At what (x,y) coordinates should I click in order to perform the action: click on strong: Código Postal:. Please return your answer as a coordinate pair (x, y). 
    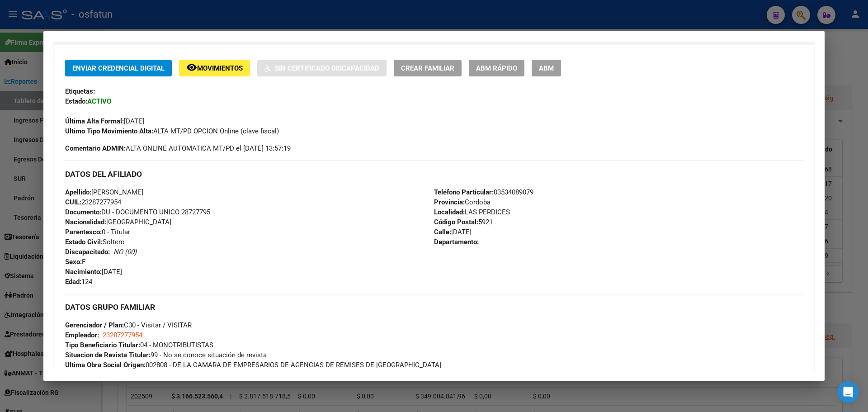
    Looking at the image, I should click on (456, 222).